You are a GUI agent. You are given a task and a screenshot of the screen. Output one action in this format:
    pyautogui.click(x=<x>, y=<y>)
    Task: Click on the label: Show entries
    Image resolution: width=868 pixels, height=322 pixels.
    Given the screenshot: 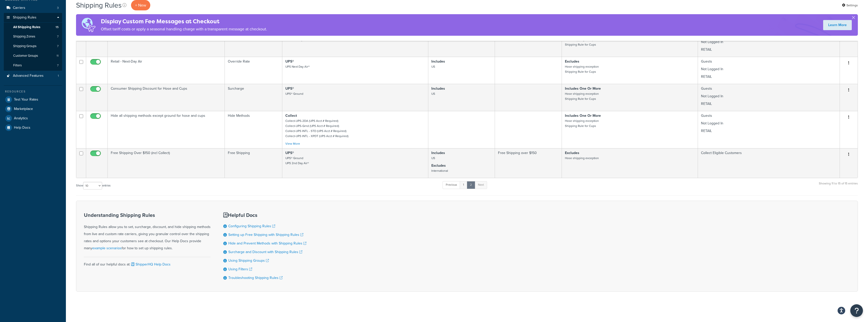 What is the action you would take?
    pyautogui.click(x=93, y=186)
    